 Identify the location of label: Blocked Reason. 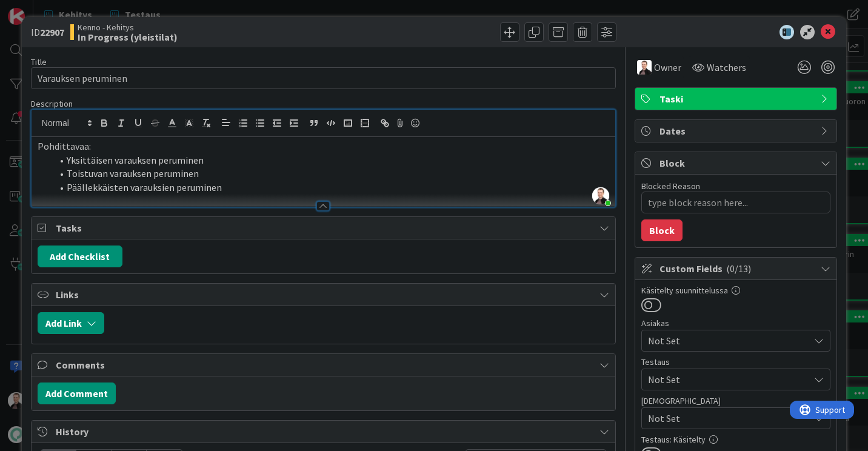
(671, 186).